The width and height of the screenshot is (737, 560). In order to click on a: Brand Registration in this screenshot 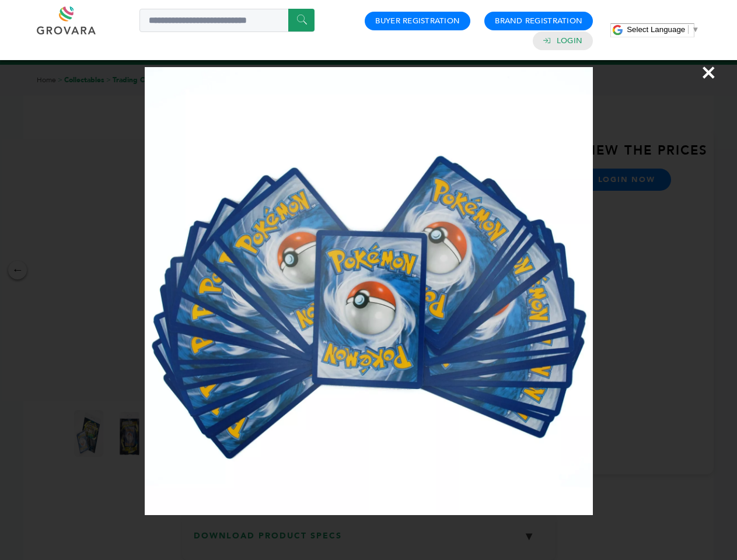, I will do `click(539, 21)`.